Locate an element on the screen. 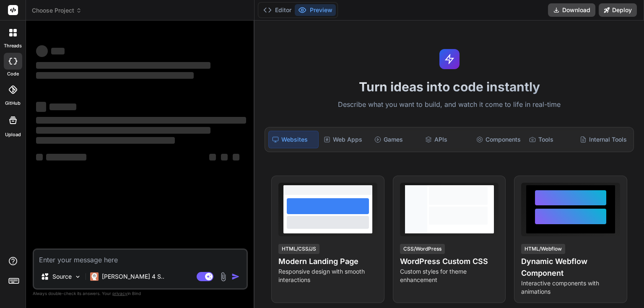 The height and width of the screenshot is (308, 644). label: GitHub is located at coordinates (13, 103).